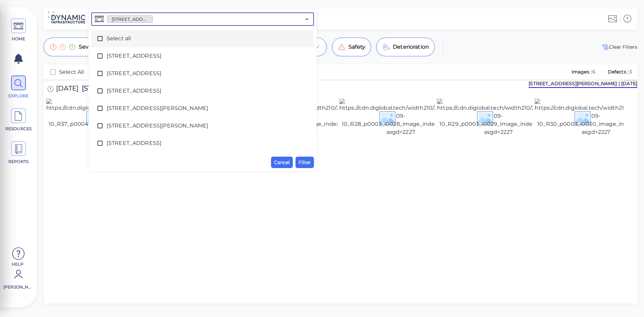  What do you see at coordinates (18, 161) in the screenshot?
I see `span: REPORTS` at bounding box center [18, 161].